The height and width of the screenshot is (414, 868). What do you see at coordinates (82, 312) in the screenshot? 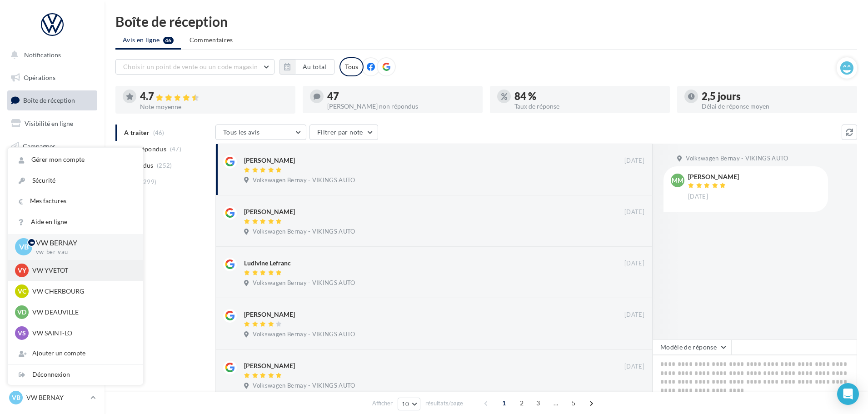
I see `p: VW DEAUVILLE` at bounding box center [82, 312].